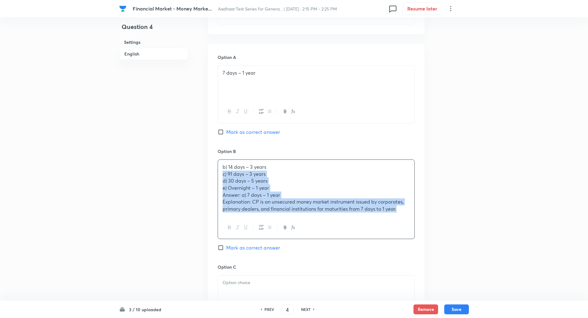  I want to click on p: d) 30 days – 5 years, so click(316, 180).